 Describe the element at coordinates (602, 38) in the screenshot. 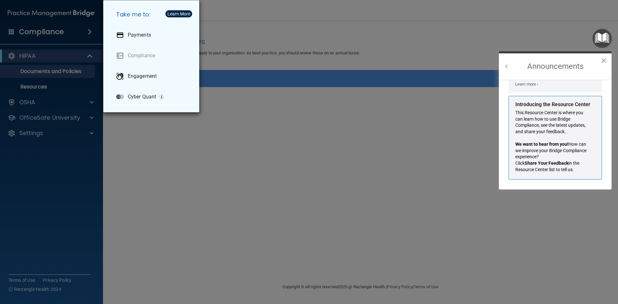

I see `button: Open Resource Center` at that location.